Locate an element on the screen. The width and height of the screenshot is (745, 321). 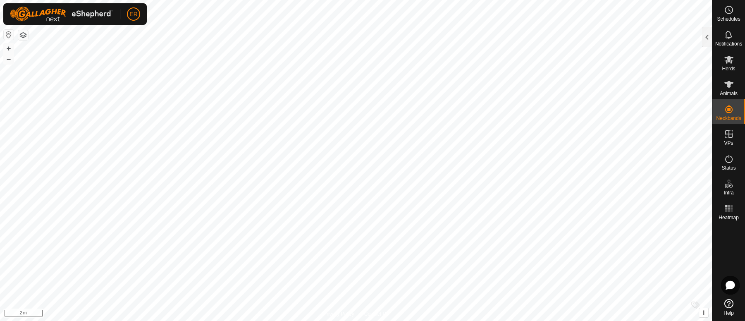
span: Neckbands is located at coordinates (728, 118).